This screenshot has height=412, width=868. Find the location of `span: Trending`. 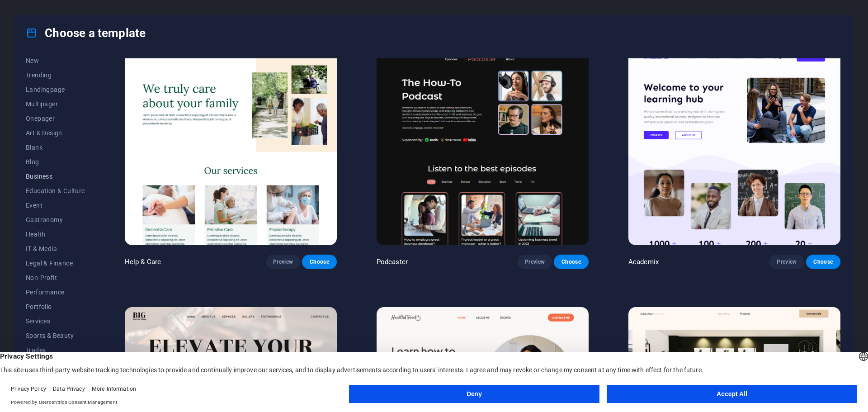

span: Trending is located at coordinates (55, 75).